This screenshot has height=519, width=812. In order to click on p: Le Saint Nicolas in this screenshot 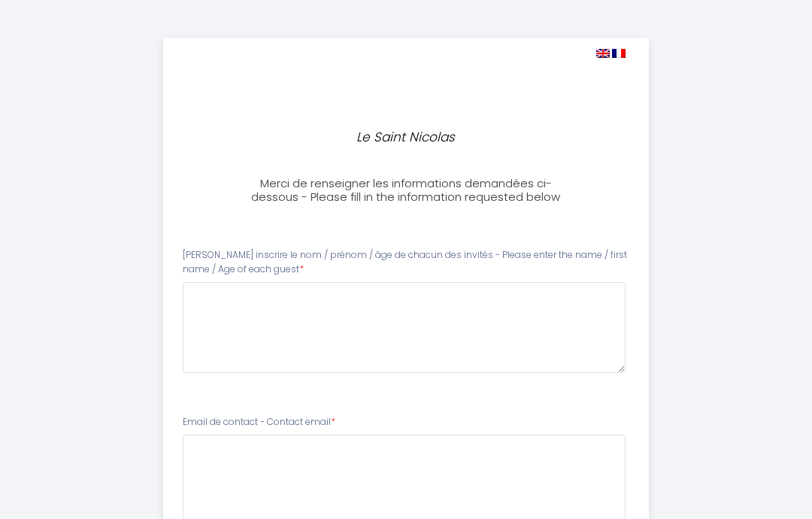, I will do `click(406, 137)`.